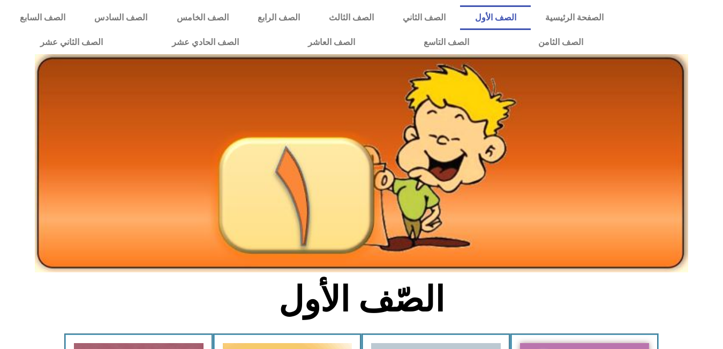 Image resolution: width=723 pixels, height=349 pixels. Describe the element at coordinates (331, 42) in the screenshot. I see `a: الصف العاشر` at that location.